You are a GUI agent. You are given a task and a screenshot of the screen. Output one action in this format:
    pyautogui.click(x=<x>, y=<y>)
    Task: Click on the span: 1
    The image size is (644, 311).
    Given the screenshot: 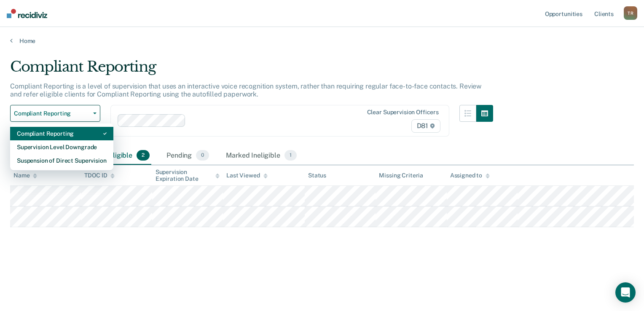 What is the action you would take?
    pyautogui.click(x=290, y=155)
    